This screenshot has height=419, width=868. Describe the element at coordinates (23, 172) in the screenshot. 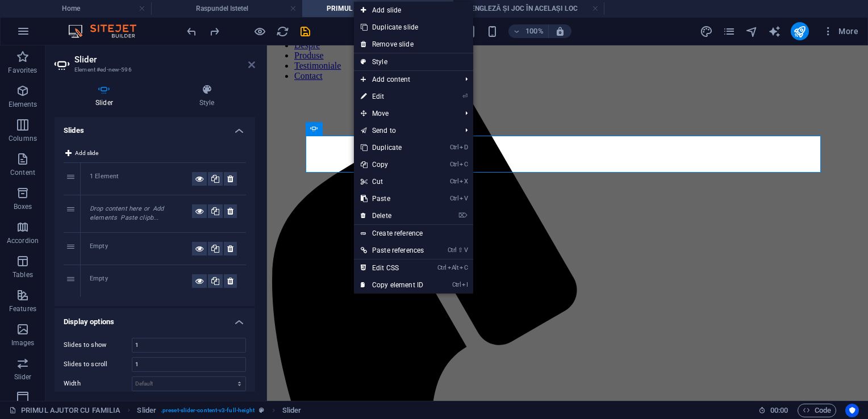

I see `p: Content` at that location.